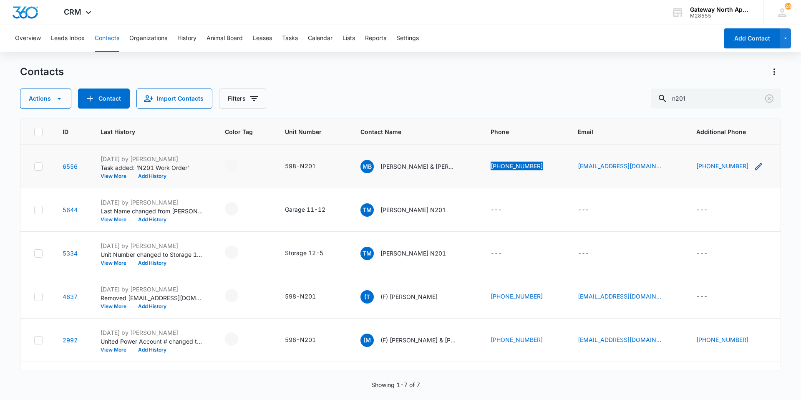 This screenshot has height=400, width=801. What do you see at coordinates (788, 6) in the screenshot?
I see `span: 24` at bounding box center [788, 6].